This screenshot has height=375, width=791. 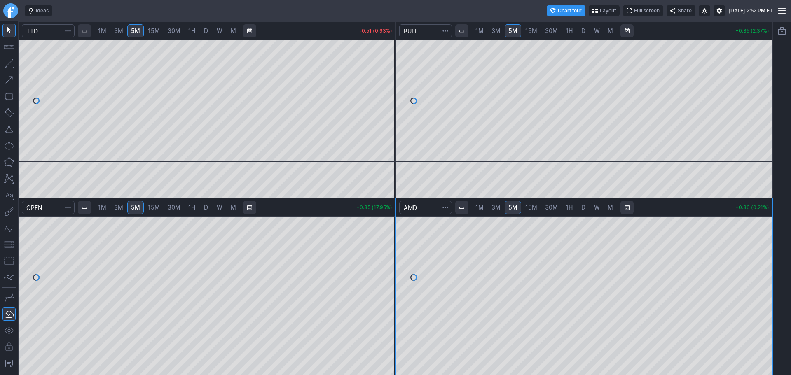 What do you see at coordinates (9, 298) in the screenshot?
I see `button: Drawing mode: Single` at bounding box center [9, 298].